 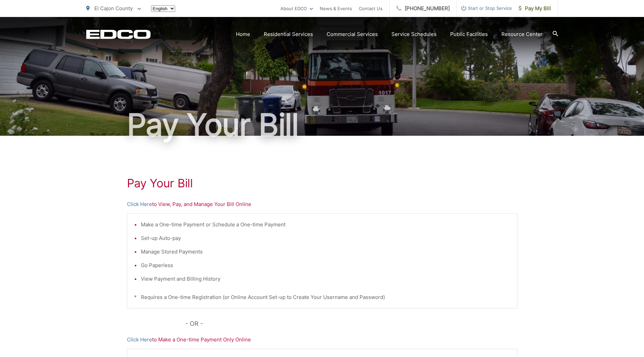 What do you see at coordinates (352, 35) in the screenshot?
I see `a: Commercial Services` at bounding box center [352, 35].